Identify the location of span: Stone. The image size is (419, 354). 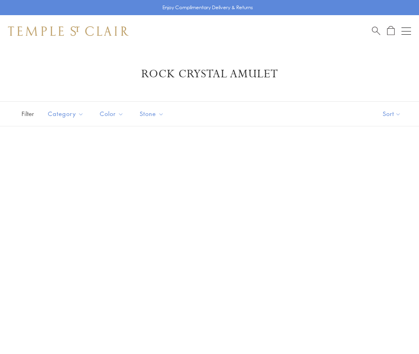
(153, 114).